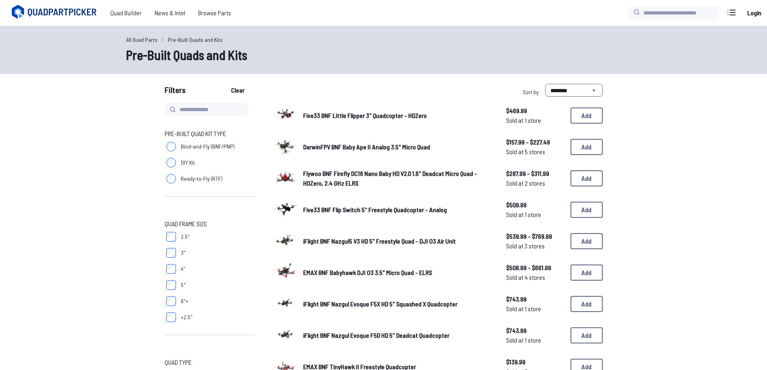 The height and width of the screenshot is (370, 767). Describe the element at coordinates (398, 147) in the screenshot. I see `a: DarwinFPV BNF Baby Ape II Analog 3.5" Micro Quad` at that location.